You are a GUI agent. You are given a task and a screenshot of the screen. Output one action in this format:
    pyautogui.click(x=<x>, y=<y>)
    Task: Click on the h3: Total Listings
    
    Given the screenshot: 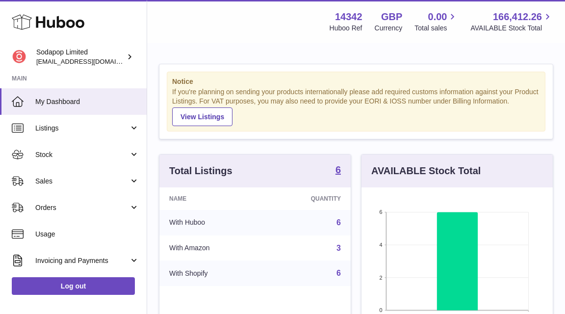 What is the action you would take?
    pyautogui.click(x=201, y=171)
    